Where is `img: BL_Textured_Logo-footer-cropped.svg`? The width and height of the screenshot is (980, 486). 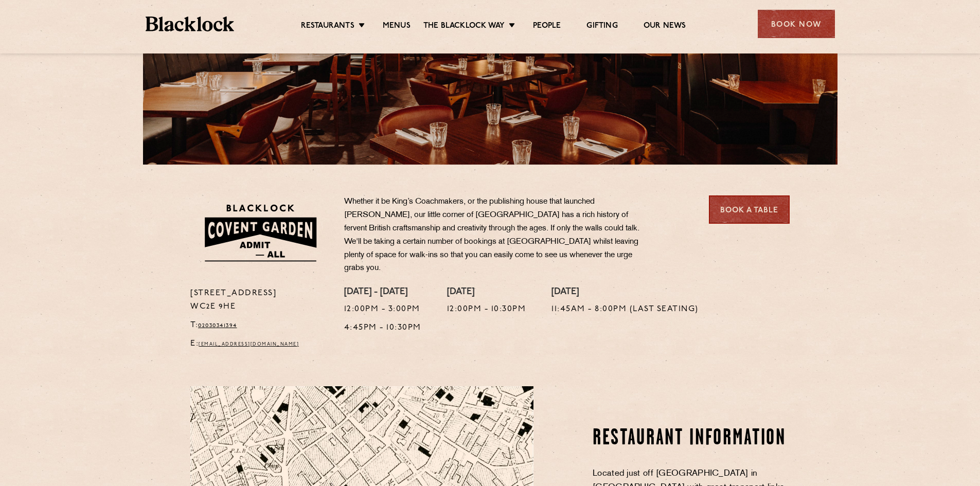 img: BL_Textured_Logo-footer-cropped.svg is located at coordinates (190, 23).